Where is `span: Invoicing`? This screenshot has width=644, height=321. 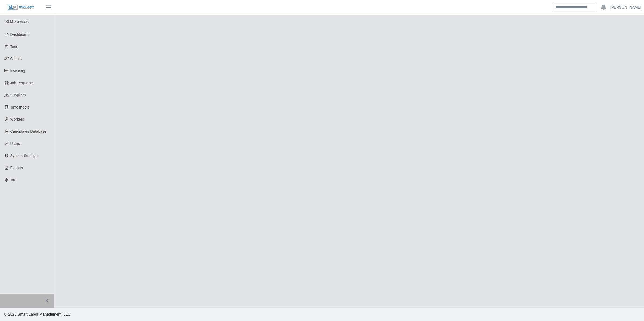
span: Invoicing is located at coordinates (17, 71).